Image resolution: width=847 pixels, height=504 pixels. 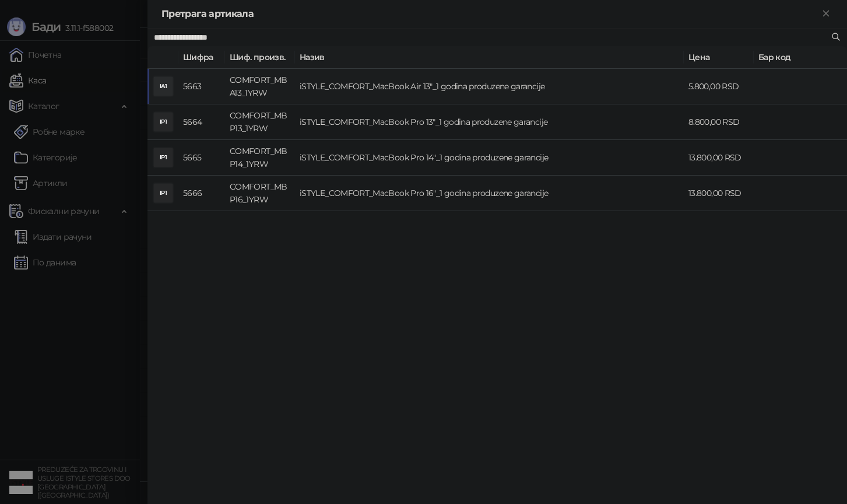 What do you see at coordinates (202, 157) in the screenshot?
I see `td: 5665` at bounding box center [202, 157].